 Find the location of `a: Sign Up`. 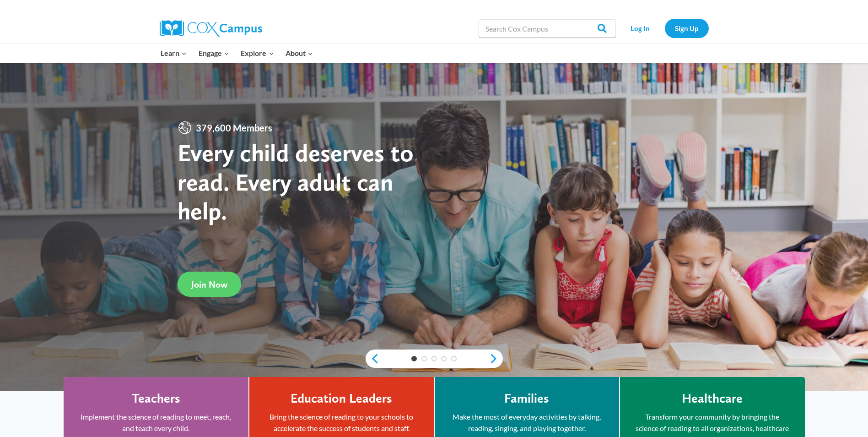

a: Sign Up is located at coordinates (687, 28).